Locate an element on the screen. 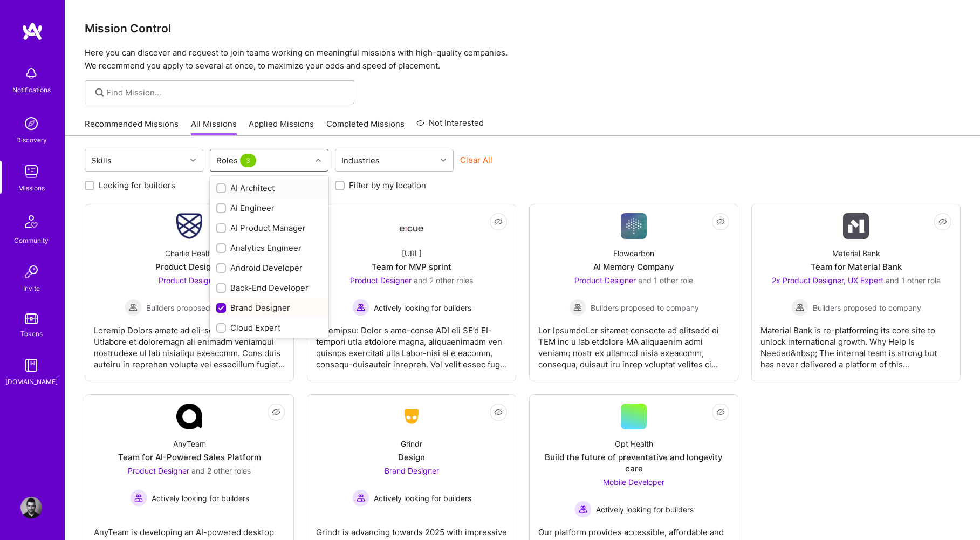 This screenshot has height=540, width=980. a: All Missions is located at coordinates (214, 127).